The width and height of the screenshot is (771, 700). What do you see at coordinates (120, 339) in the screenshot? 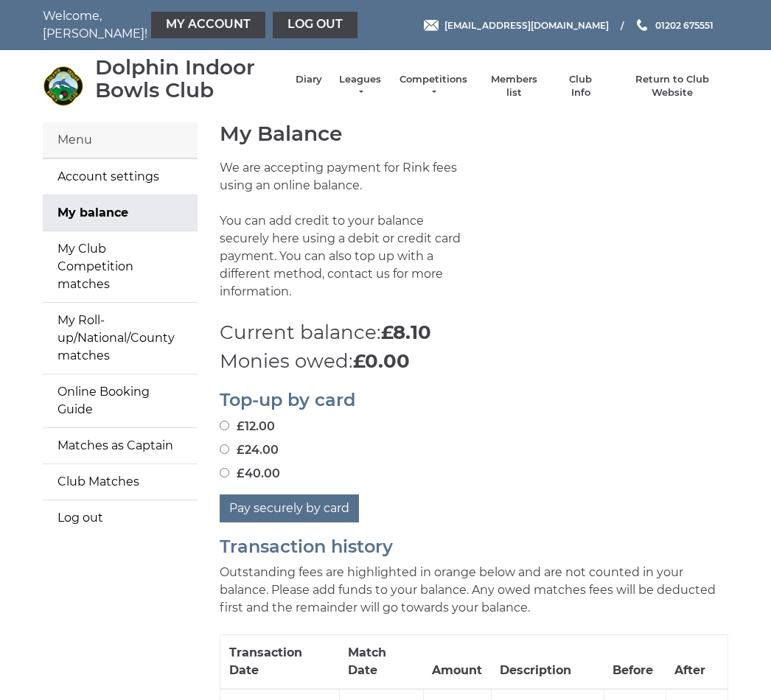
I see `a: My Roll-up/National/County matches` at bounding box center [120, 339].